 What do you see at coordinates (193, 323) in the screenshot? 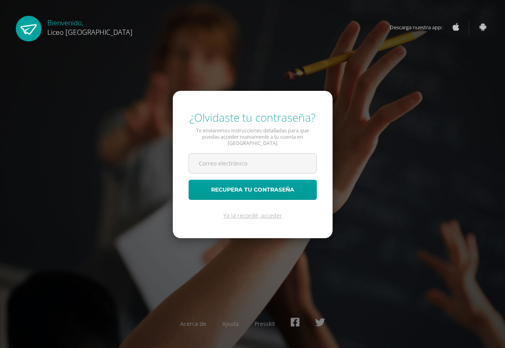
I see `a: Acerca de` at bounding box center [193, 323].